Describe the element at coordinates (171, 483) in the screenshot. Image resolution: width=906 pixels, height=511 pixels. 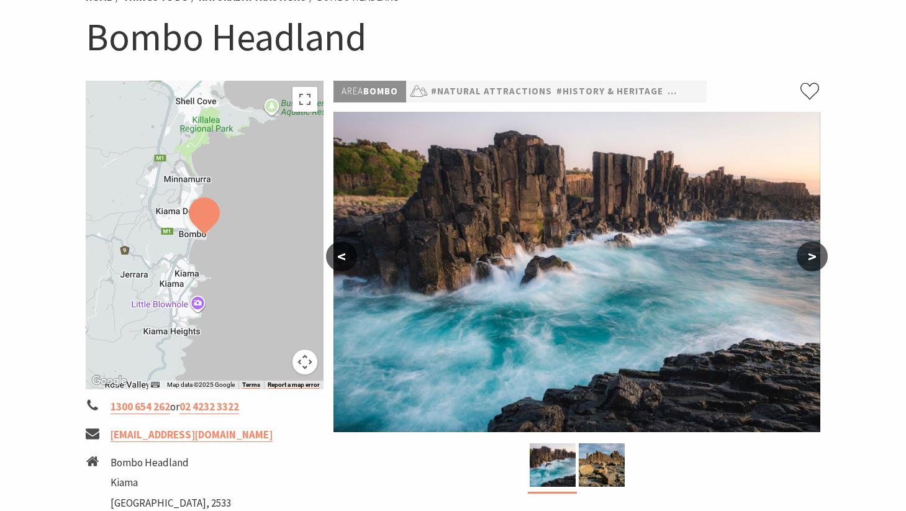
I see `li: Kiama` at that location.